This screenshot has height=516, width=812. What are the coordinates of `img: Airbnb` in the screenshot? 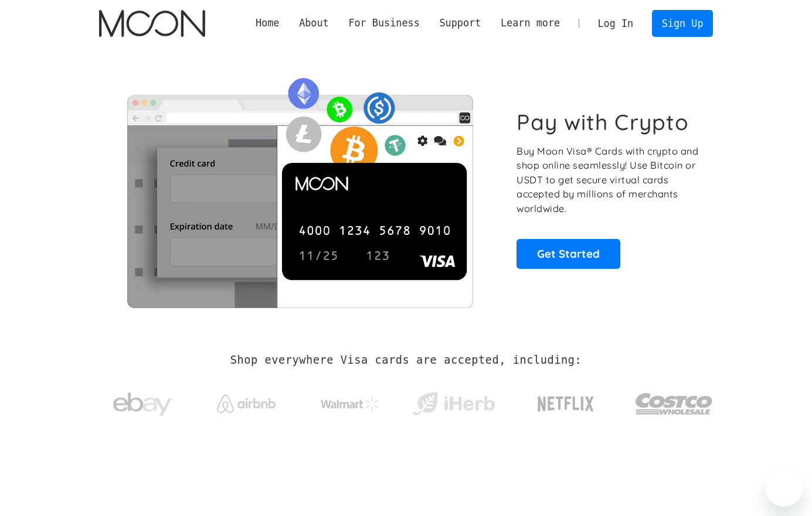 It's located at (246, 404).